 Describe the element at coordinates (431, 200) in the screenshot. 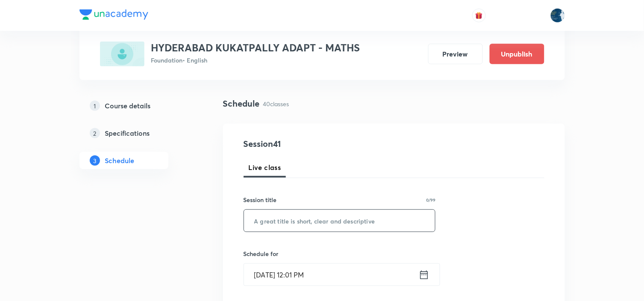

I see `p: 0/99` at that location.